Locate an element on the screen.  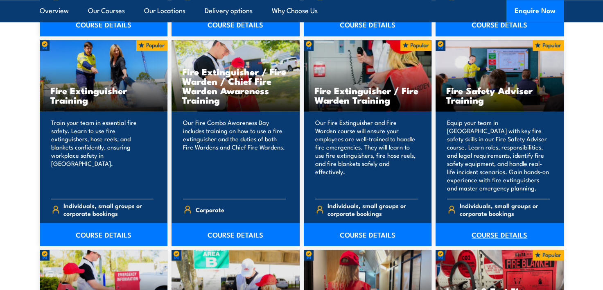
h3: Fire Extinguisher Training is located at coordinates (104, 95).